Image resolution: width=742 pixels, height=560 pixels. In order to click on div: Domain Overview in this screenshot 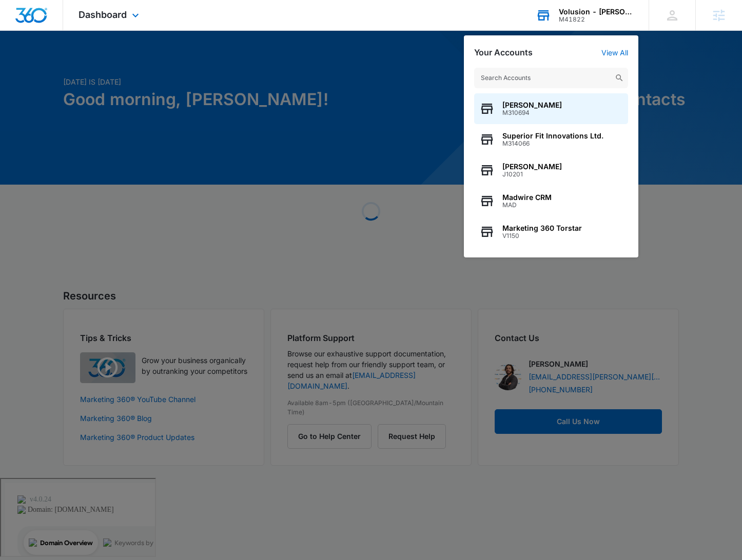, I will do `click(65, 63)`.